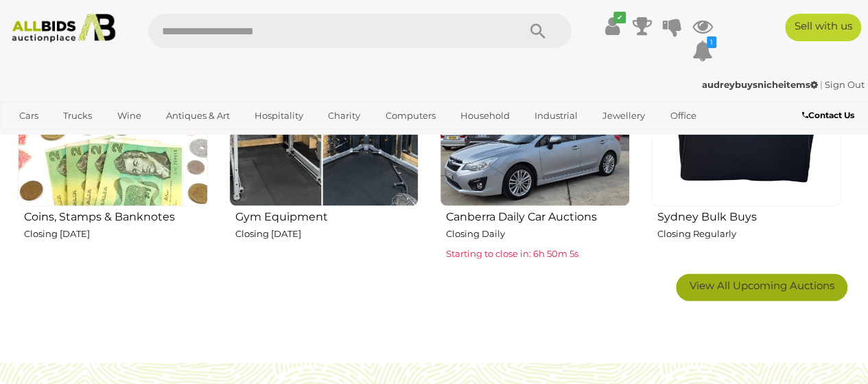 The width and height of the screenshot is (868, 384). Describe the element at coordinates (534, 139) in the screenshot. I see `a: Canberra Daily Car Auctions Closing Daily Starting to close in: 6h 50m 5s` at that location.